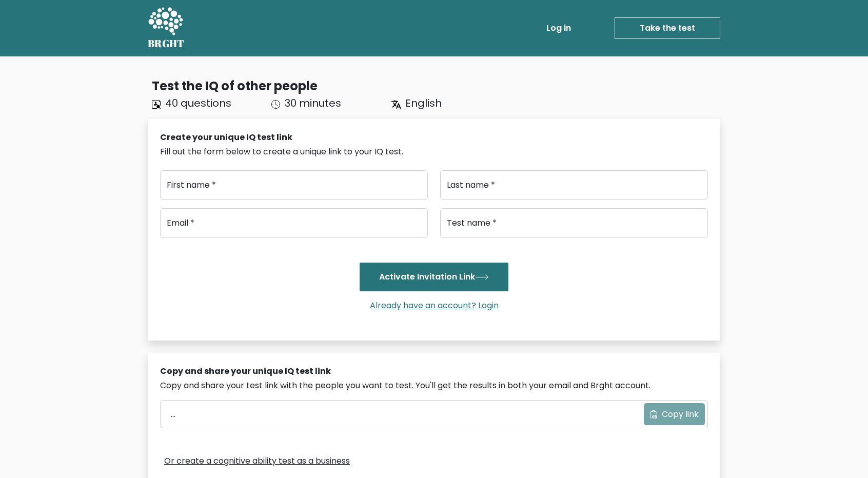 This screenshot has width=868, height=478. What do you see at coordinates (434, 371) in the screenshot?
I see `div: Copy and share your unique IQ test link` at bounding box center [434, 371].